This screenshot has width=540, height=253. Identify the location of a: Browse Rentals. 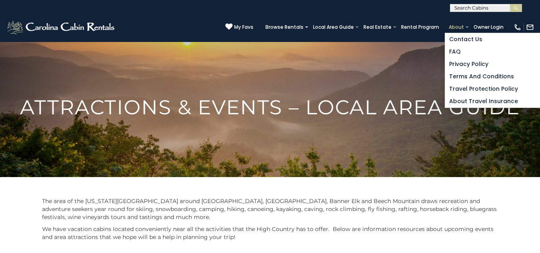
(284, 27).